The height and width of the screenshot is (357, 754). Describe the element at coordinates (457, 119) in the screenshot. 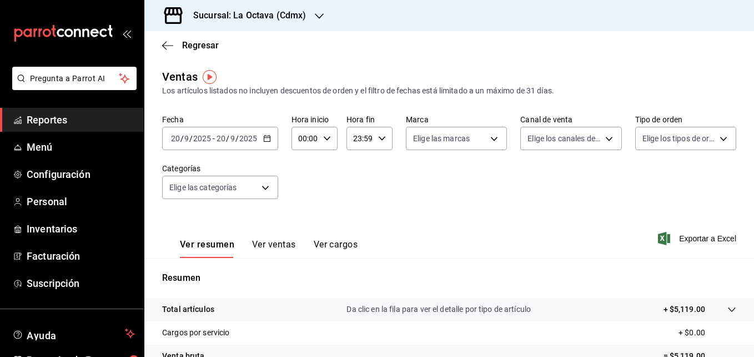

I see `label: Marca` at that location.